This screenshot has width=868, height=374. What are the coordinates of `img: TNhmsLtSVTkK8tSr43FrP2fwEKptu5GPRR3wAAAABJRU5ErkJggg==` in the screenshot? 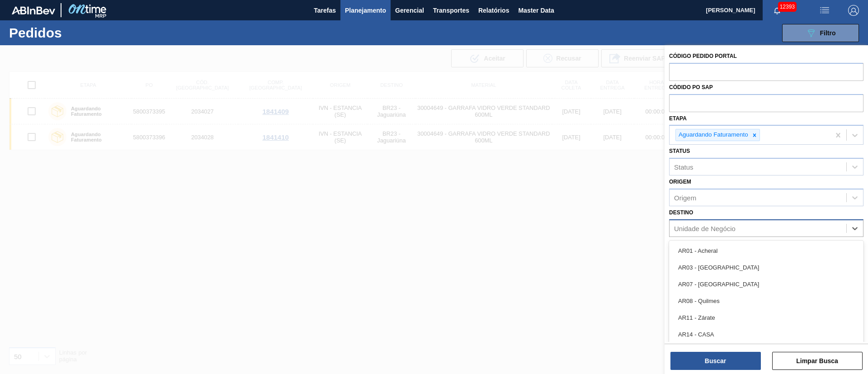 It's located at (34, 11).